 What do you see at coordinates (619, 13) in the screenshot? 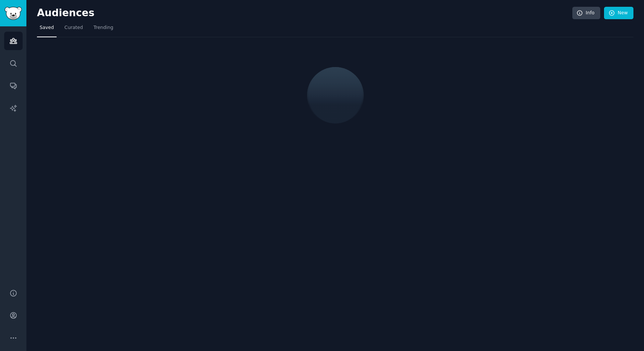
I see `a: New` at bounding box center [619, 13].